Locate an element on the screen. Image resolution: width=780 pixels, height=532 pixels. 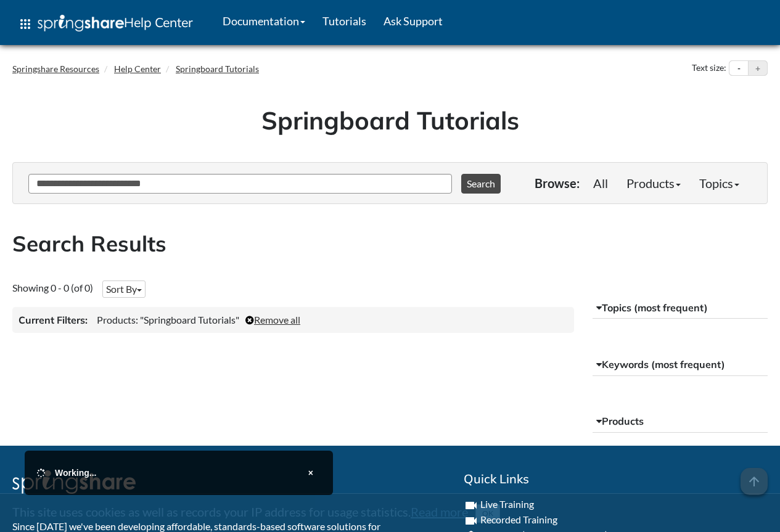
div: Text size: is located at coordinates (710, 69).